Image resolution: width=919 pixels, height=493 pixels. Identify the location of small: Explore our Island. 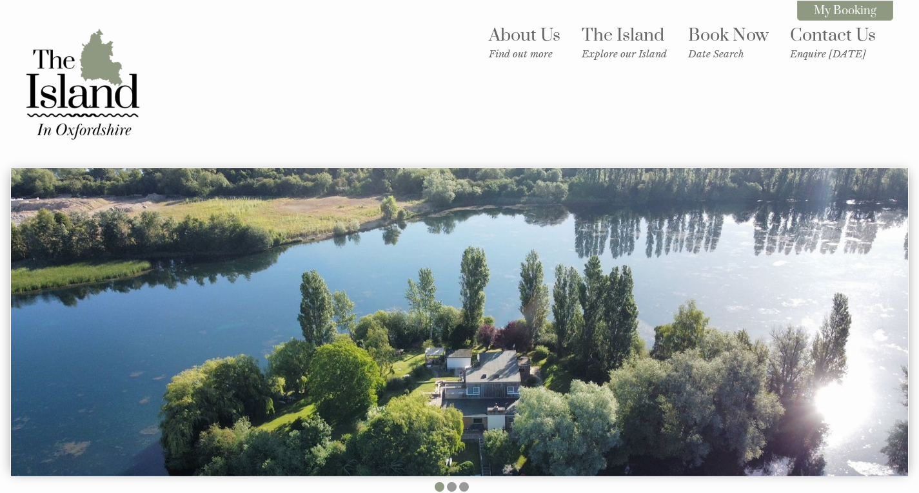
(624, 54).